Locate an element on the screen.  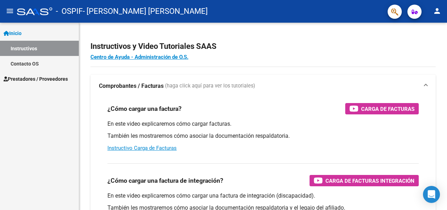
span: (haga click aquí para ver los tutoriales) is located at coordinates (210, 86).